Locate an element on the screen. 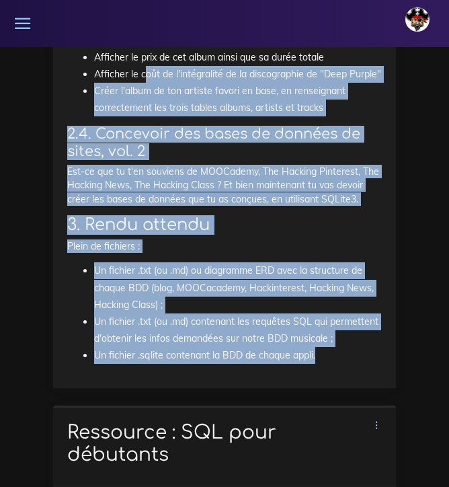 This screenshot has width=449, height=487. li: Afficher le prix de cet album ainsi que sa durée totale is located at coordinates (238, 57).